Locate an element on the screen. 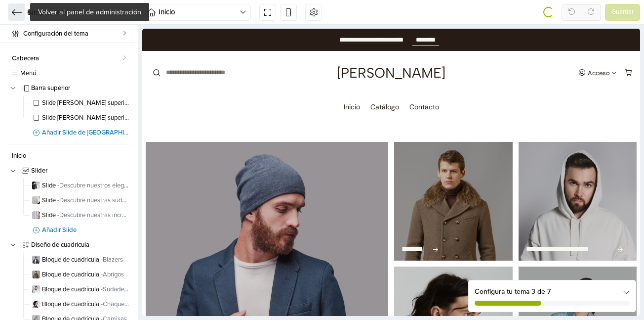 This screenshot has width=644, height=320. div: Acceso is located at coordinates (457, 44).